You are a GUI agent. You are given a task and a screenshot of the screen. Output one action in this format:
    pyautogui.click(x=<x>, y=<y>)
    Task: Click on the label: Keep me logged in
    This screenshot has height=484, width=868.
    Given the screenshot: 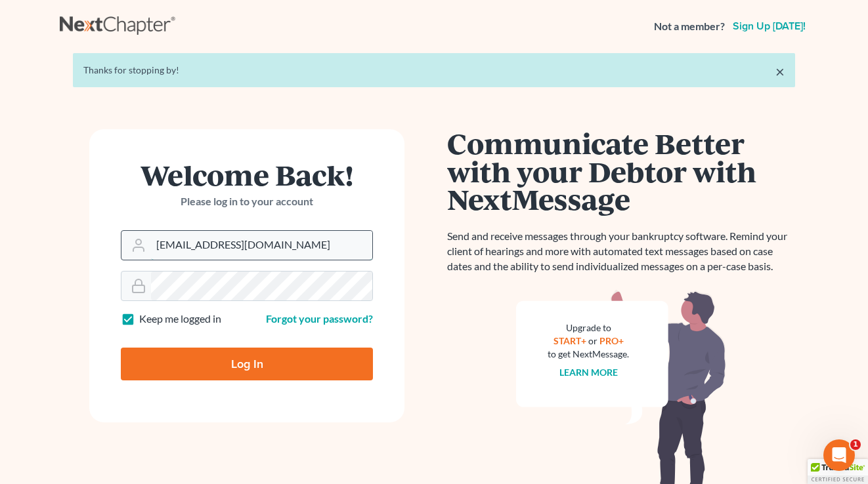 What is the action you would take?
    pyautogui.click(x=180, y=319)
    